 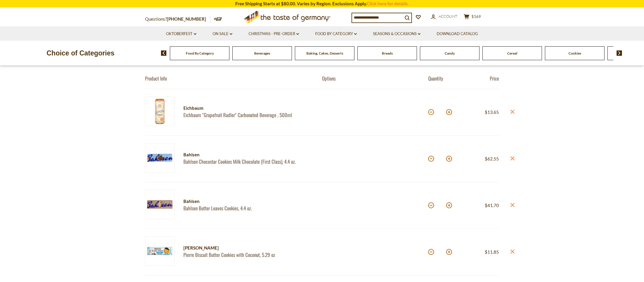 I want to click on img: Eichbaum "Grapefruit Radler" Carbonated Beverage , 500ml, so click(x=160, y=112).